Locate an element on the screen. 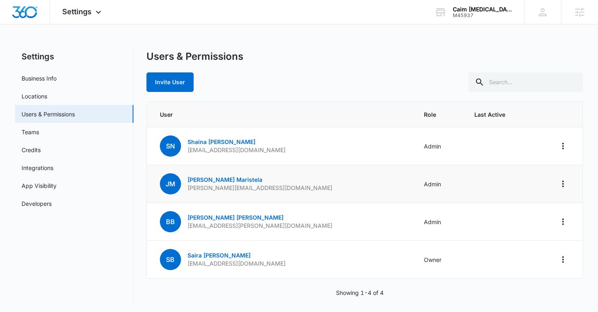 The image size is (598, 312). span: SB is located at coordinates (170, 260).